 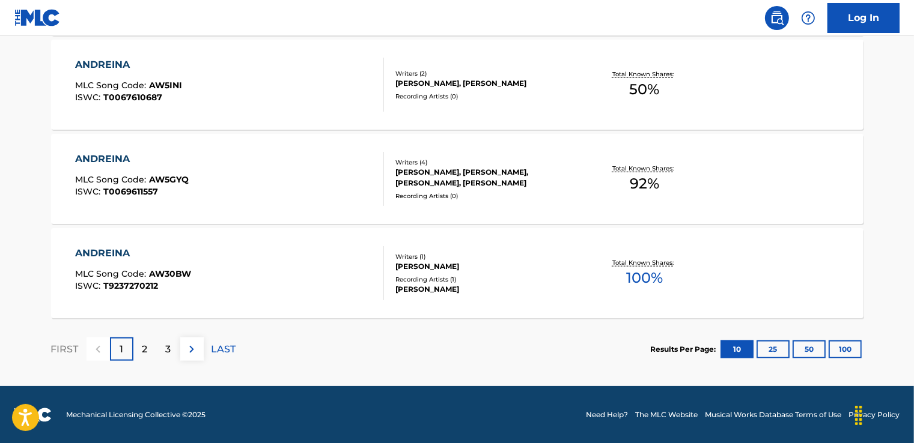 What do you see at coordinates (223, 350) in the screenshot?
I see `p: LAST` at bounding box center [223, 350].